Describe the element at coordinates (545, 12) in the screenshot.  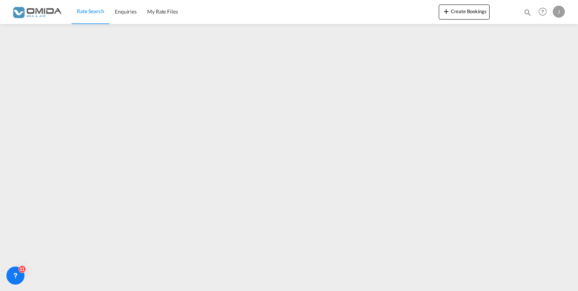
I see `div: Help` at that location.